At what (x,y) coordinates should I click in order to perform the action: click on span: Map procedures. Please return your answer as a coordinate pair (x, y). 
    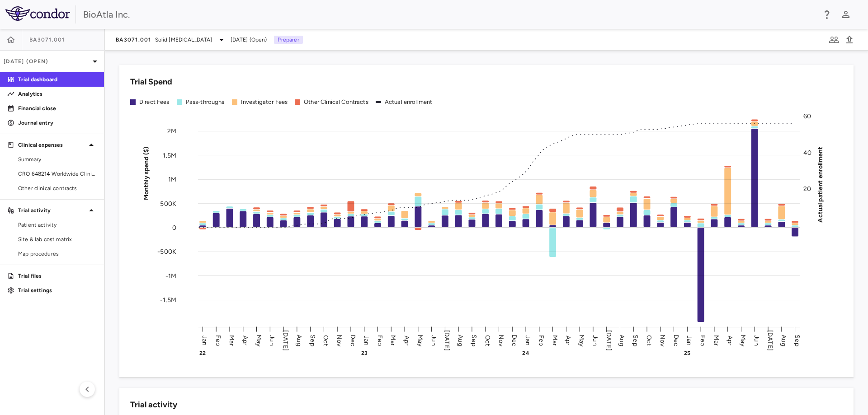
    Looking at the image, I should click on (57, 254).